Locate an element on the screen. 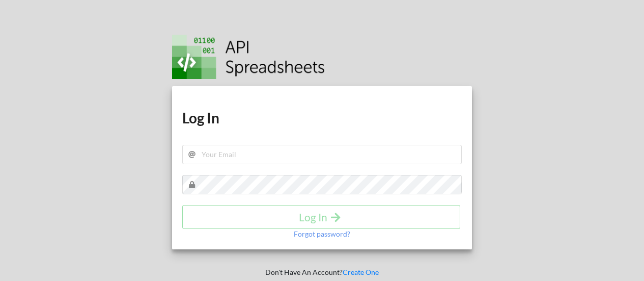 This screenshot has width=644, height=281. input: Your Email is located at coordinates (322, 154).